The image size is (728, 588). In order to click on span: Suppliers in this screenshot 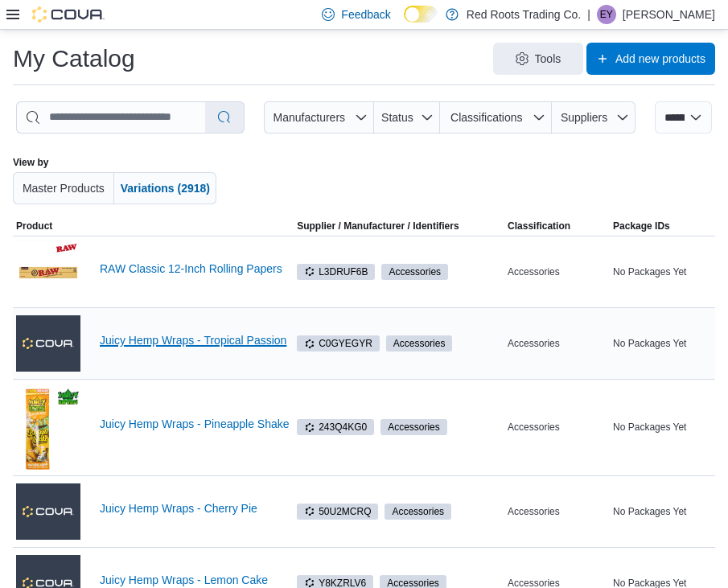, I will do `click(584, 118)`.